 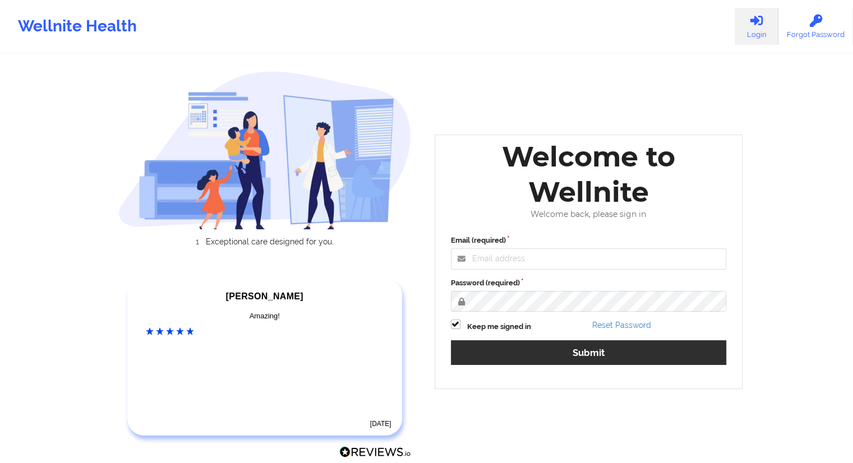 I want to click on input: Email address, so click(x=589, y=259).